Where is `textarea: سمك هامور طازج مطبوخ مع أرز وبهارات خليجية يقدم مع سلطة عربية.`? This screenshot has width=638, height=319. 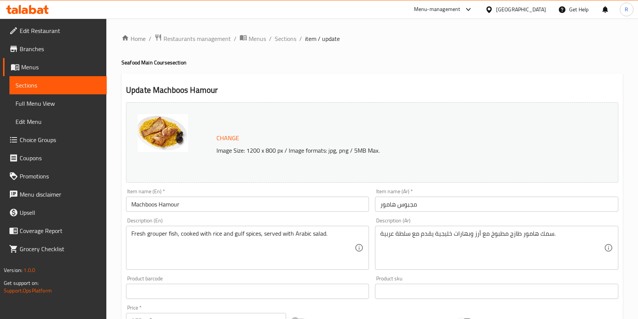
textarea: سمك هامور طازج مطبوخ مع أرز وبهارات خليجية يقدم مع سلطة عربية. is located at coordinates (492, 248).